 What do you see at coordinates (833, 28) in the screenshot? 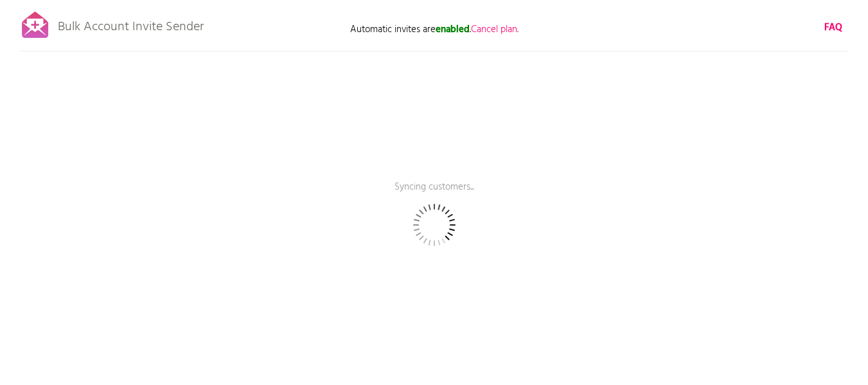
I see `b: FAQ` at bounding box center [833, 28].